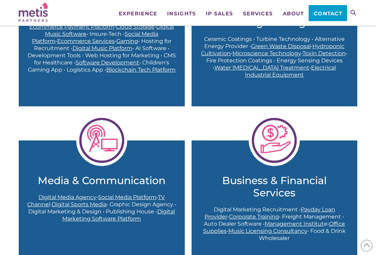 The width and height of the screenshot is (376, 255). I want to click on span: Digital Sports Media, so click(79, 204).